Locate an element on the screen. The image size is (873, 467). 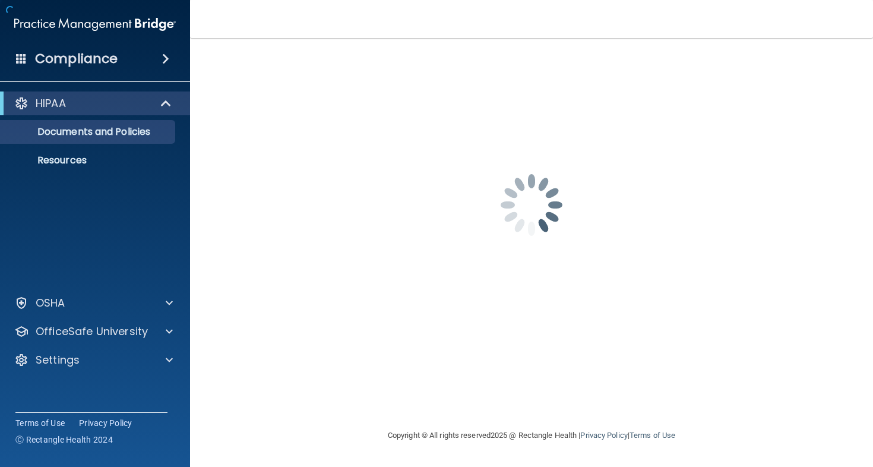
p: OfficeSafe University is located at coordinates (91, 331).